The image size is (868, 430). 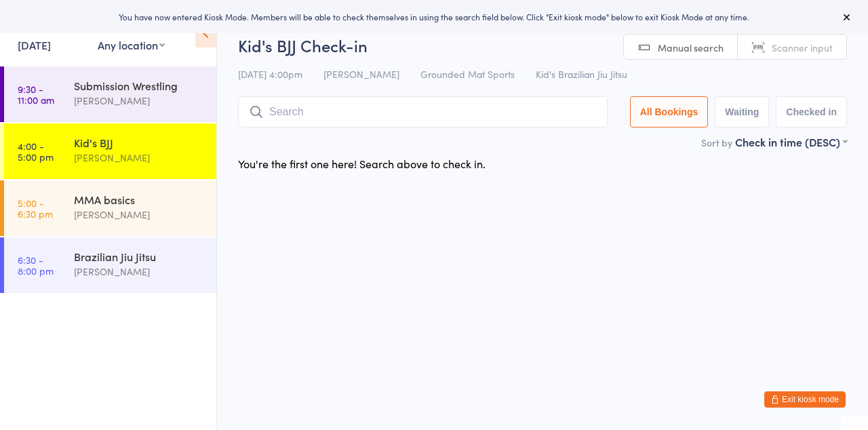 What do you see at coordinates (35, 208) in the screenshot?
I see `time: 5:00 - 6:30 pm` at bounding box center [35, 208].